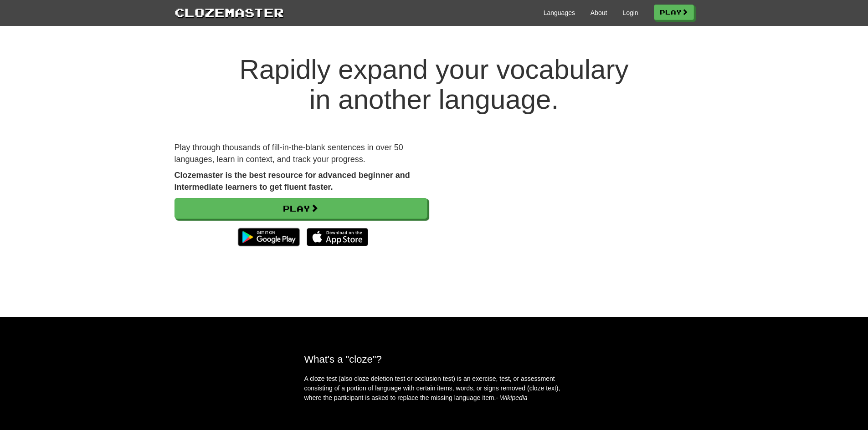 The height and width of the screenshot is (430, 868). Describe the element at coordinates (292, 181) in the screenshot. I see `strong: Clozemaster is the best resource for advanced beginner and intermediate learners to get fluent fa...` at that location.